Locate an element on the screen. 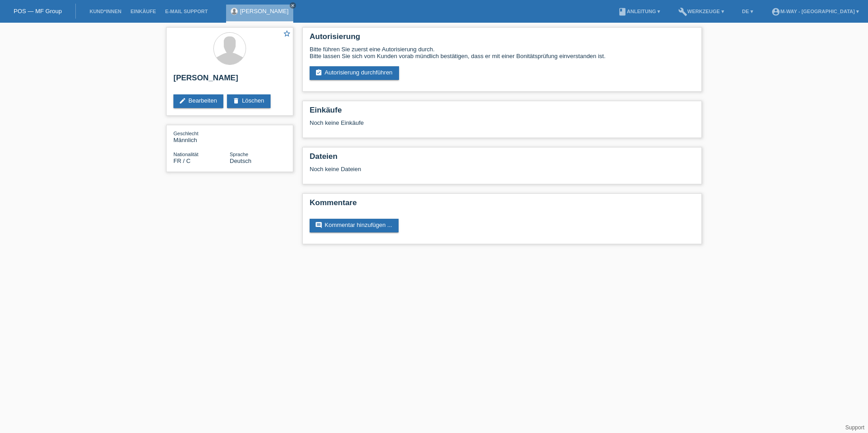 This screenshot has height=433, width=868. a: editBearbeiten is located at coordinates (198, 101).